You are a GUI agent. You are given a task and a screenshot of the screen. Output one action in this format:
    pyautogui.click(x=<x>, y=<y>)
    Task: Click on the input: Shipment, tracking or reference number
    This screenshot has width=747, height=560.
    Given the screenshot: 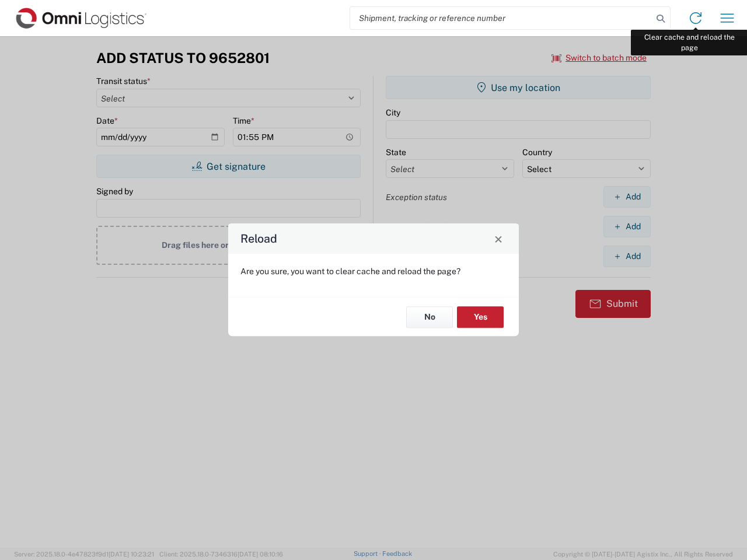 What is the action you would take?
    pyautogui.click(x=501, y=18)
    